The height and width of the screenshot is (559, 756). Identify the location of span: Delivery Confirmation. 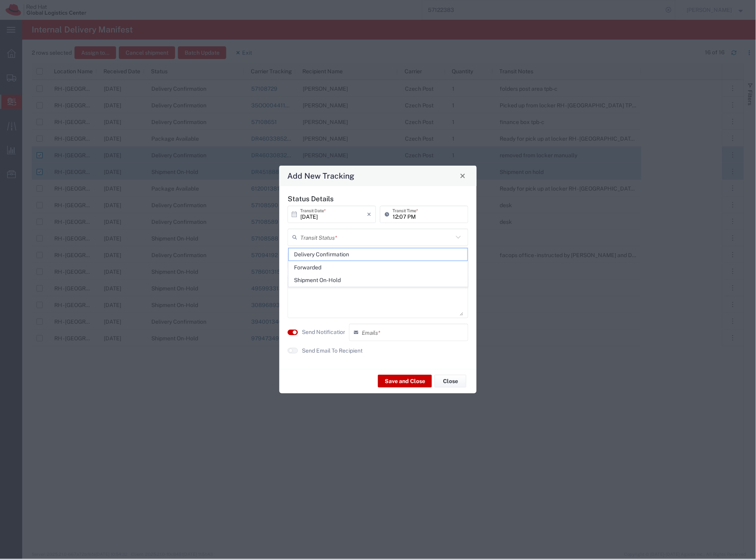
(379, 254).